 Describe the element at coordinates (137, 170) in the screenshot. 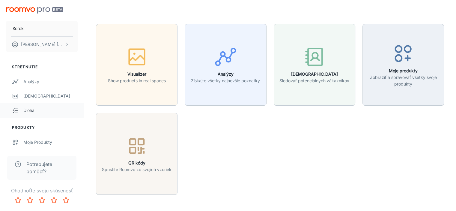

I see `p: Spustite Roomvo zo svojich vzoriek` at that location.